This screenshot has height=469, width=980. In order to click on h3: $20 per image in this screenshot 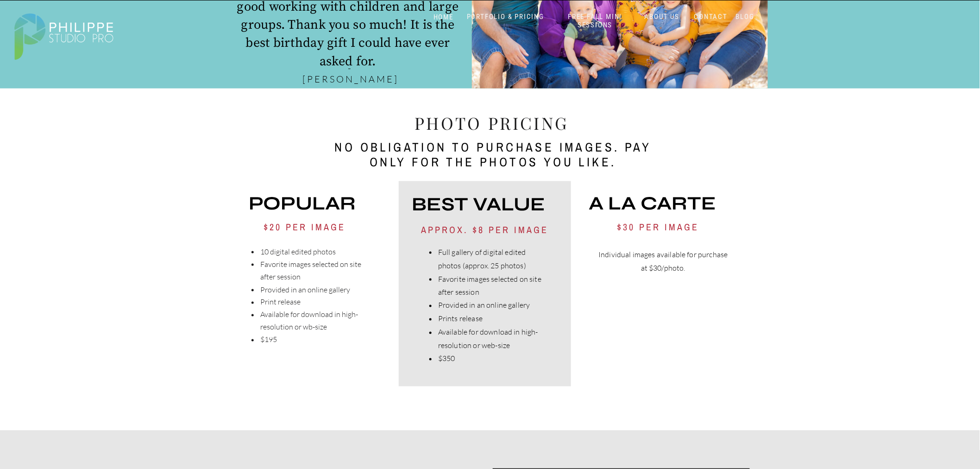, I will do `click(305, 229)`.